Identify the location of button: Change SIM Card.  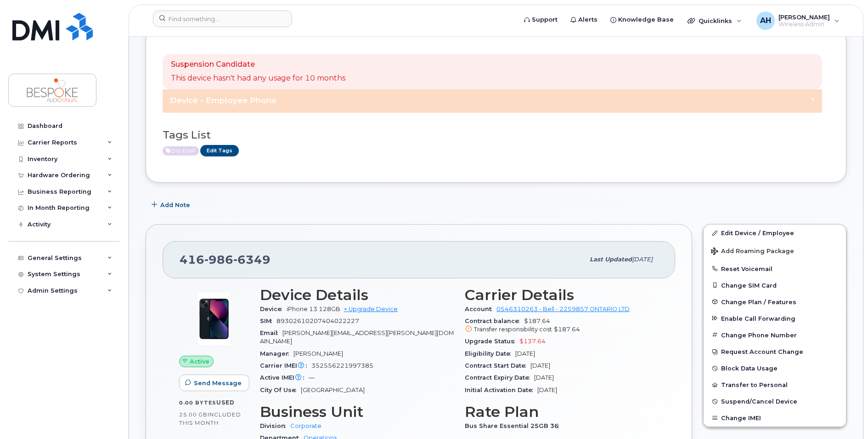
(775, 285).